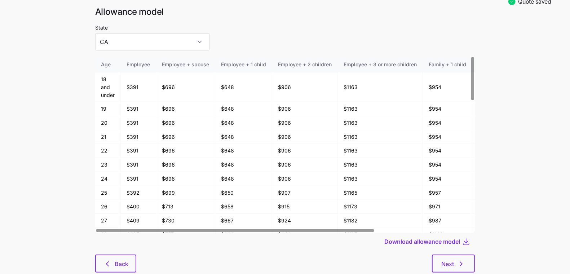 The width and height of the screenshot is (570, 274). What do you see at coordinates (453, 264) in the screenshot?
I see `button: Next` at bounding box center [453, 264].